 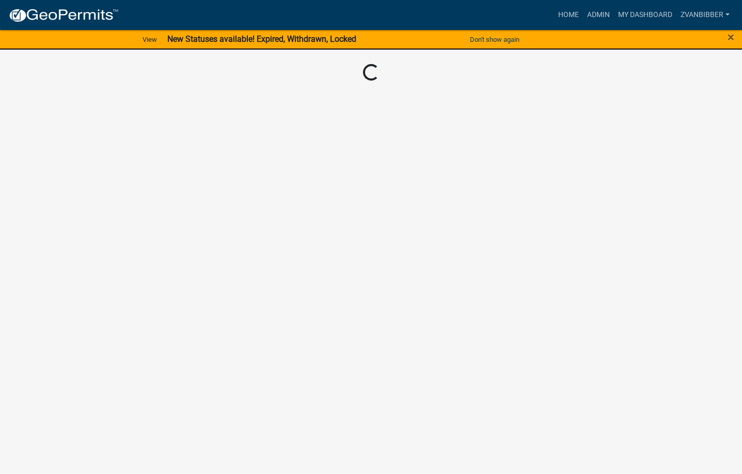 I want to click on button: Close, so click(x=730, y=37).